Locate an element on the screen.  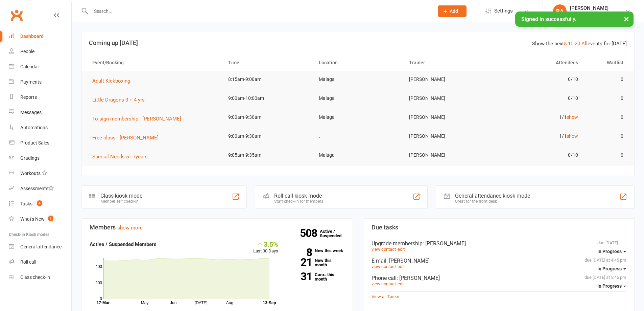
td: 1/1 is located at coordinates (539, 117).